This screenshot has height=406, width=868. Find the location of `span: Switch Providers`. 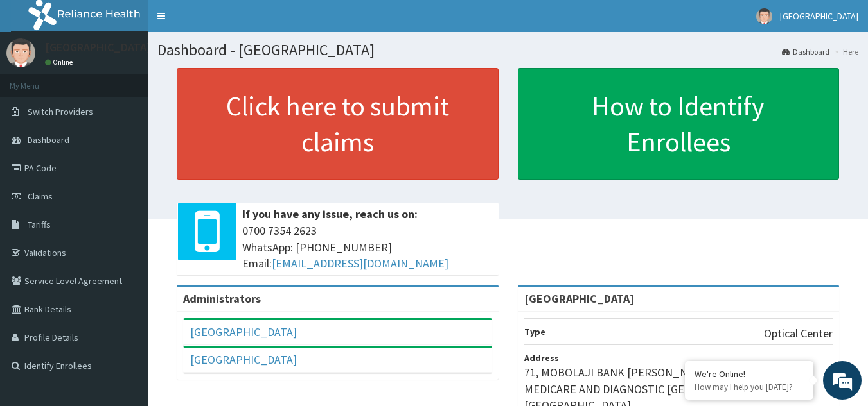

span: Switch Providers is located at coordinates (60, 111).